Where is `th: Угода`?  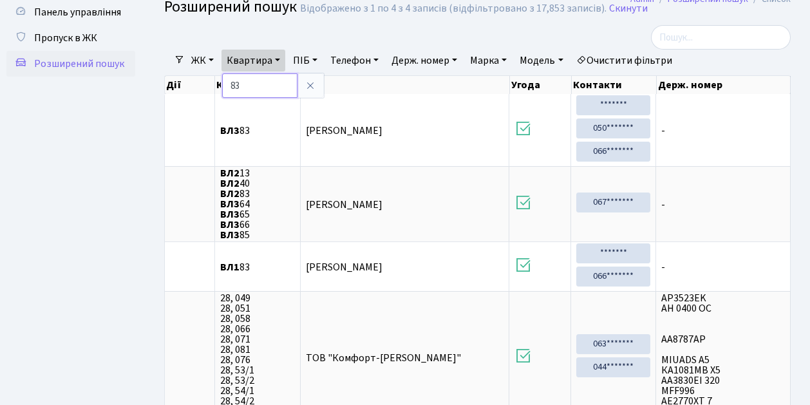
th: Угода is located at coordinates (541, 85).